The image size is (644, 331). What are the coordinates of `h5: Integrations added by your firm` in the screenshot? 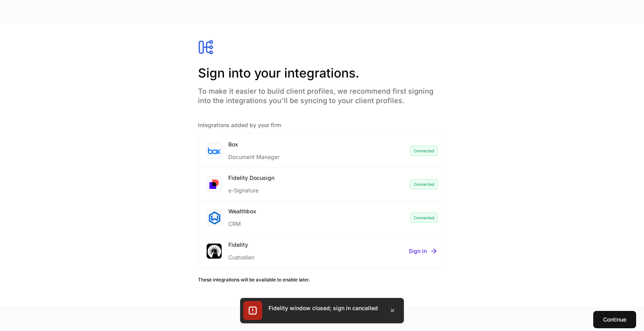 It's located at (322, 125).